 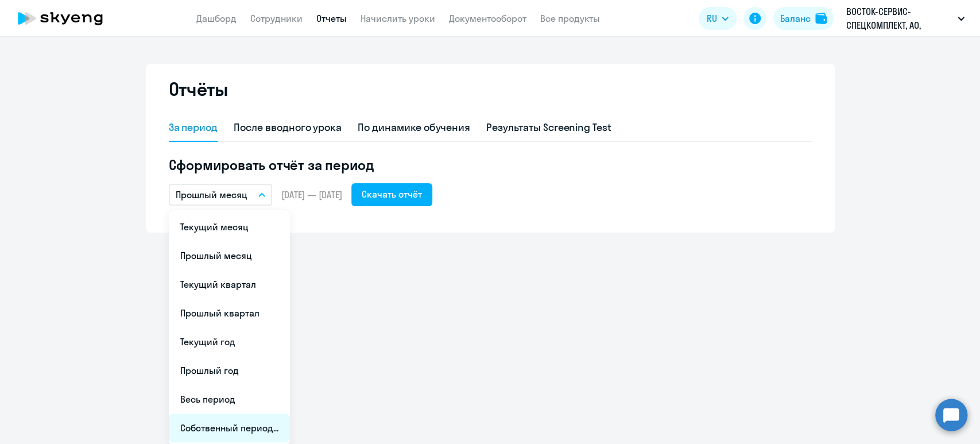 I want to click on a: Сотрудники, so click(x=276, y=19).